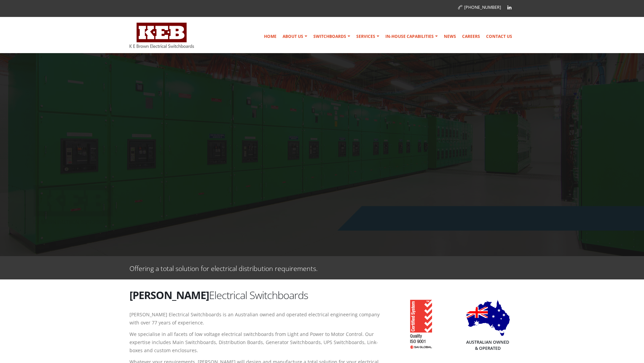 Image resolution: width=644 pixels, height=363 pixels. What do you see at coordinates (295, 37) in the screenshot?
I see `a: About Us` at bounding box center [295, 37].